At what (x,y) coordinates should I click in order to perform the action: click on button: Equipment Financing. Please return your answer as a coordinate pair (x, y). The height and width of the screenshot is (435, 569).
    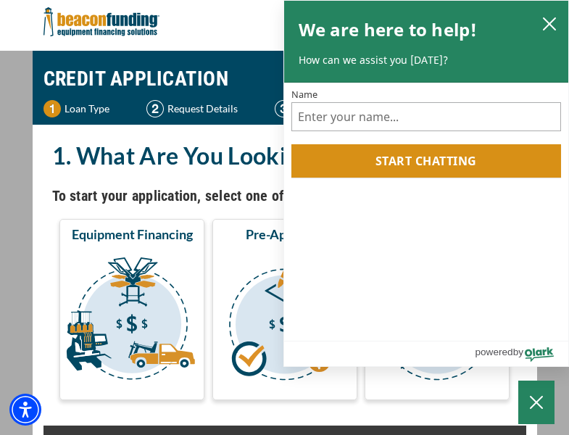
    Looking at the image, I should click on (132, 310).